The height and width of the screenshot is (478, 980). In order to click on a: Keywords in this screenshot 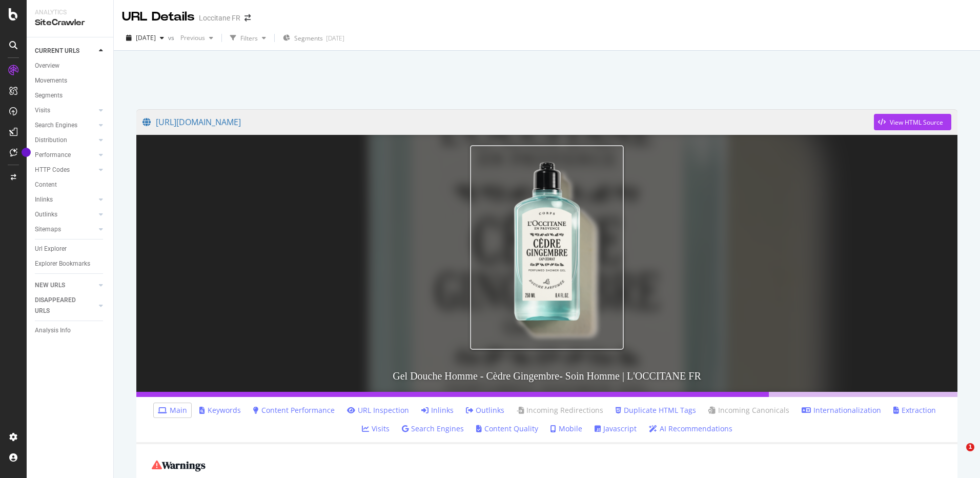, I will do `click(219, 410)`.